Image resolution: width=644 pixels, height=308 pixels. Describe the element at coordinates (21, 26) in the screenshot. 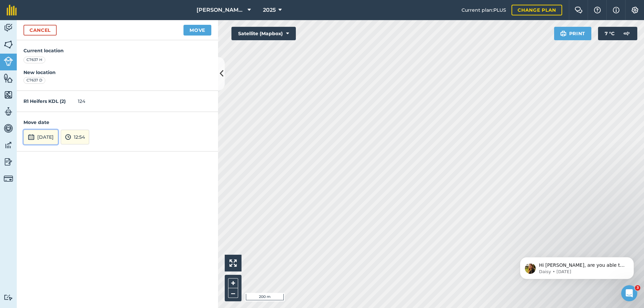

I see `img: Profile image for Daisy` at that location.